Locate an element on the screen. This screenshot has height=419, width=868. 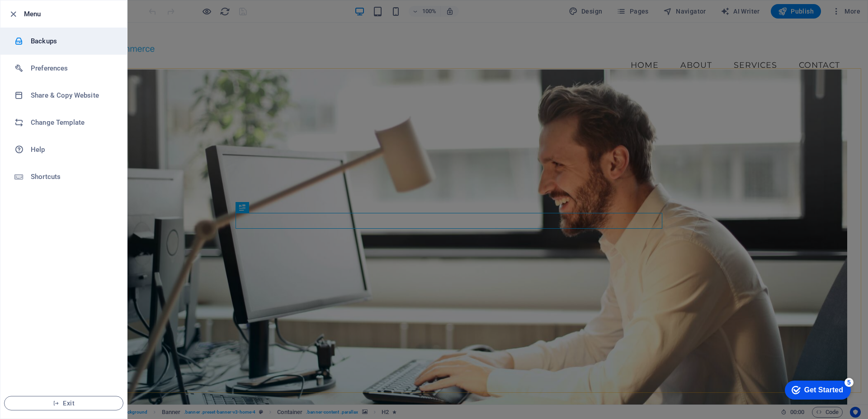
h6: Preferences is located at coordinates (72, 68).